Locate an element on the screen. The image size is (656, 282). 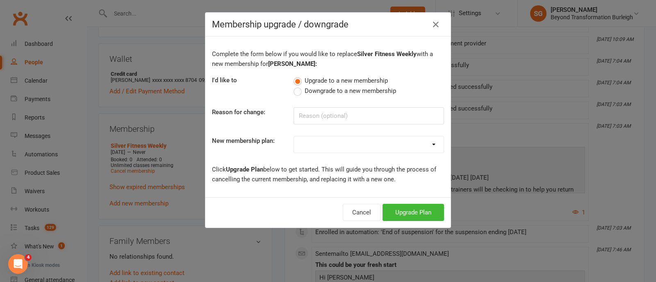
label: I'd like to is located at coordinates (224, 80).